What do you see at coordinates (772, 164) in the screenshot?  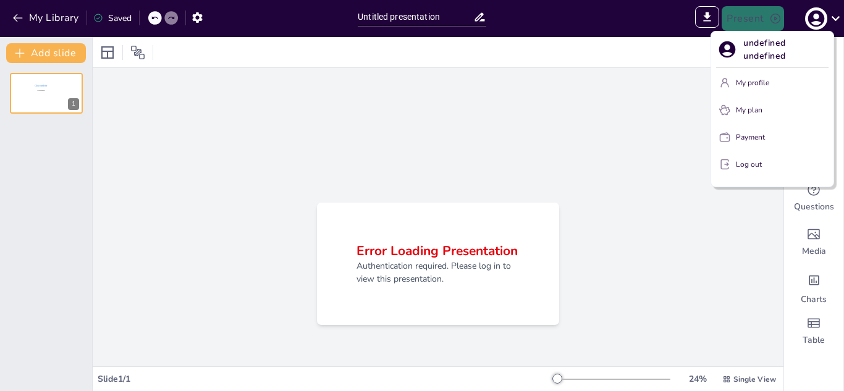 I see `button: Log out` at bounding box center [772, 164].